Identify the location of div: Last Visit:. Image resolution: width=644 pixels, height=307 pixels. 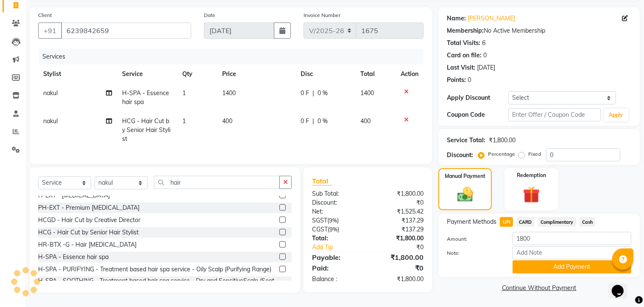
(461, 67).